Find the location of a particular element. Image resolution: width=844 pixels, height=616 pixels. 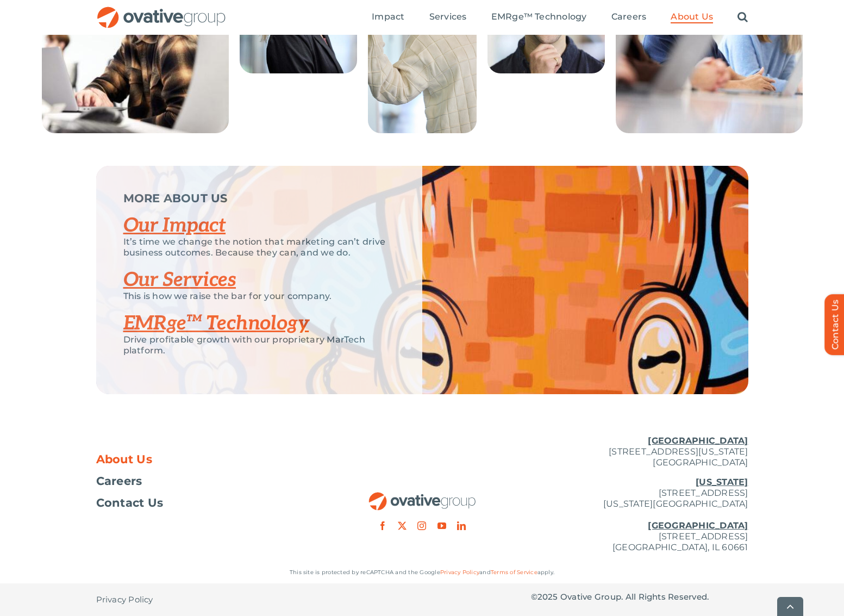

p: It’s time we change the notion that marketing can’t drive business outcomes. Because they can, an... is located at coordinates (260, 247).